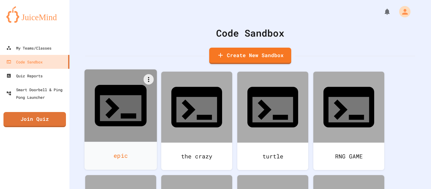  I want to click on div: My Teams/Classes, so click(29, 48).